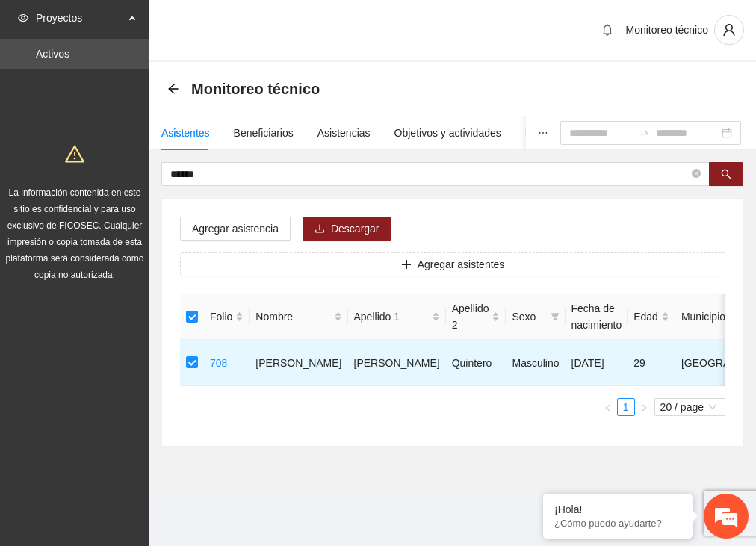 Image resolution: width=756 pixels, height=546 pixels. I want to click on th: Apellido 1, so click(397, 317).